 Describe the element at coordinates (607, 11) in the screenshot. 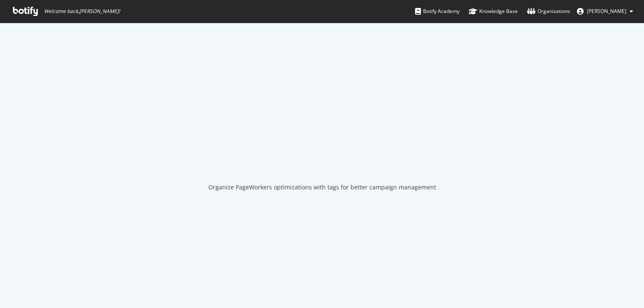

I see `span: Rachel Holey` at that location.